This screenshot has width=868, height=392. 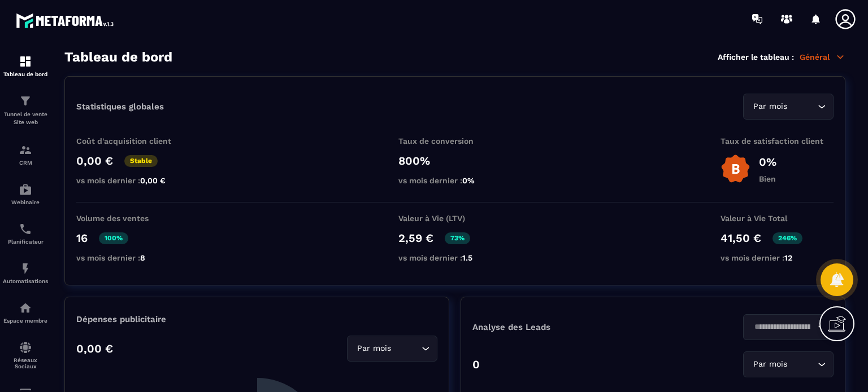 What do you see at coordinates (25, 66) in the screenshot?
I see `a: formationformationTableau de bord` at bounding box center [25, 66].